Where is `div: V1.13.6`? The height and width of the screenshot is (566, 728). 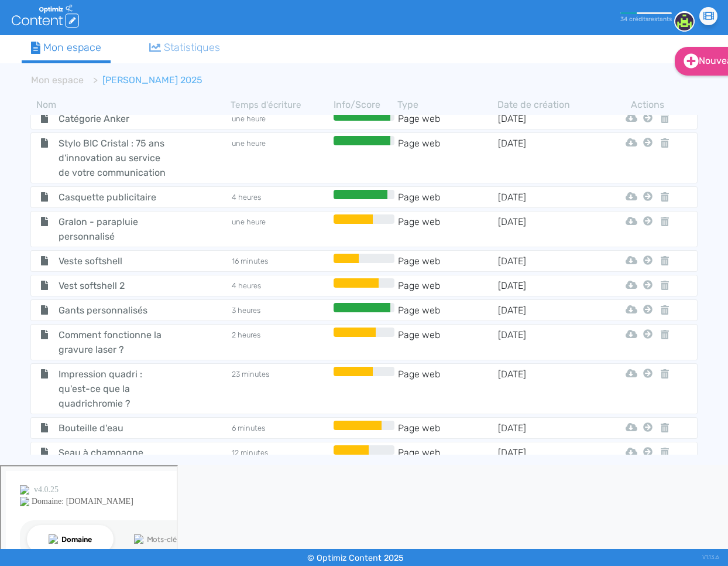
div: V1.13.6 is located at coordinates (710, 557).